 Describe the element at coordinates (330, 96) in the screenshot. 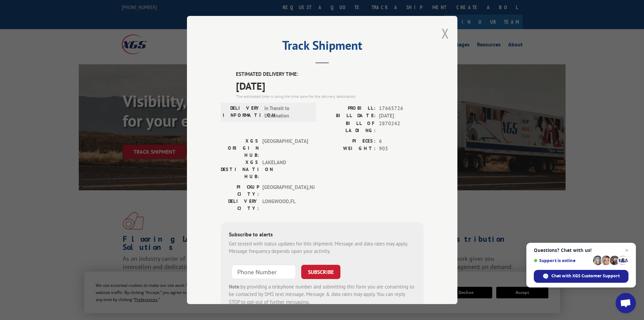

I see `div: The estimated time is using the time zone for the delivery destination.` at that location.